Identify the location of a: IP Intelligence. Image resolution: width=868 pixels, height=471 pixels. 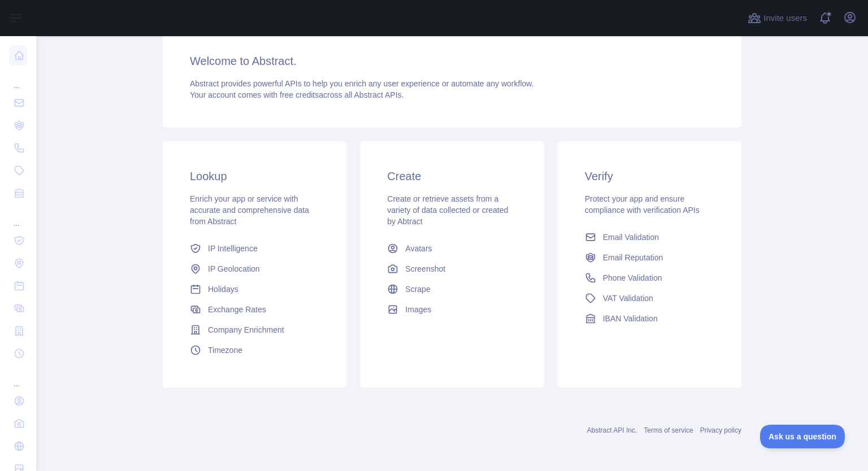
(254, 249).